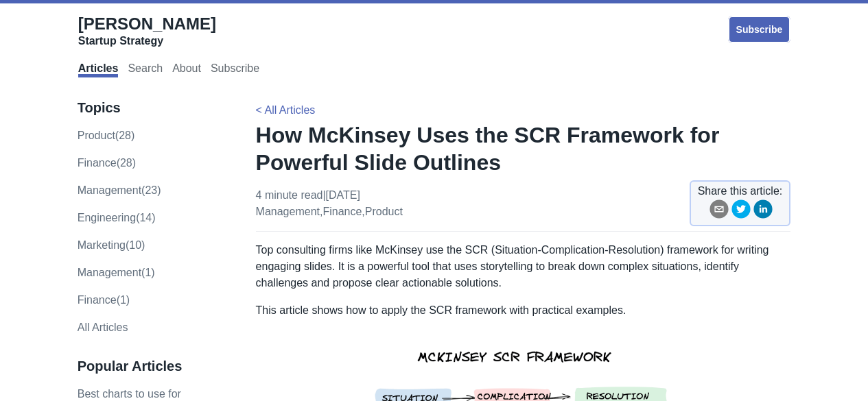  What do you see at coordinates (740, 192) in the screenshot?
I see `span: Share this article:` at bounding box center [740, 192].